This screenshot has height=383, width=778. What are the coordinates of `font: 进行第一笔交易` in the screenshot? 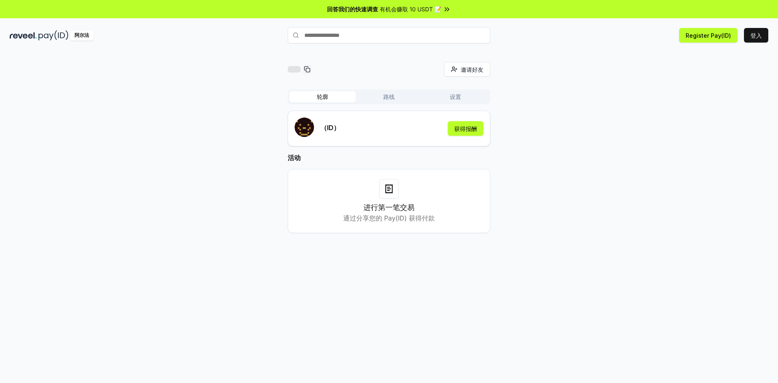 It's located at (389, 207).